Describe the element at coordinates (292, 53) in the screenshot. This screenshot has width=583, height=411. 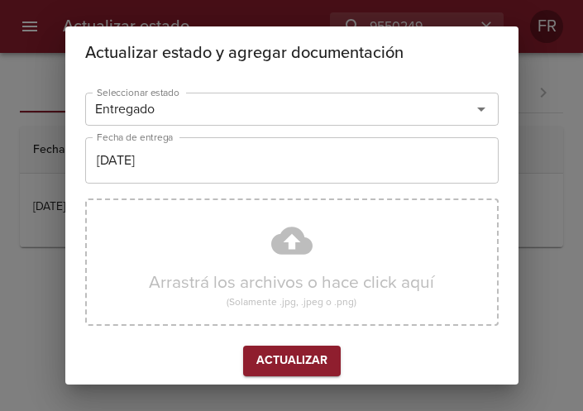
I see `h2: Actualizar estado y agregar documentación` at that location.